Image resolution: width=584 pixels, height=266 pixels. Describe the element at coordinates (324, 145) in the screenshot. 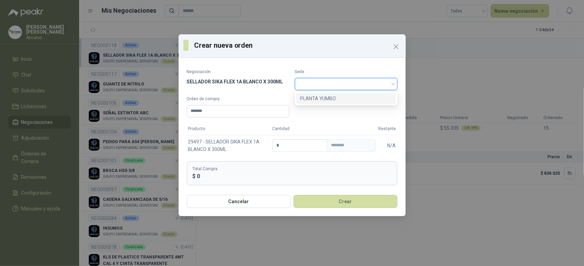

I see `td: Cantidad` at that location.